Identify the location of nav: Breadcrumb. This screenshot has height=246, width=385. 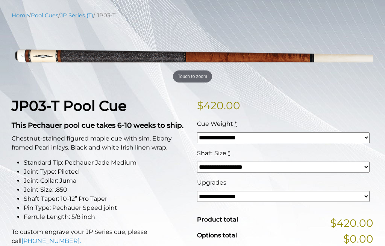
(193, 15).